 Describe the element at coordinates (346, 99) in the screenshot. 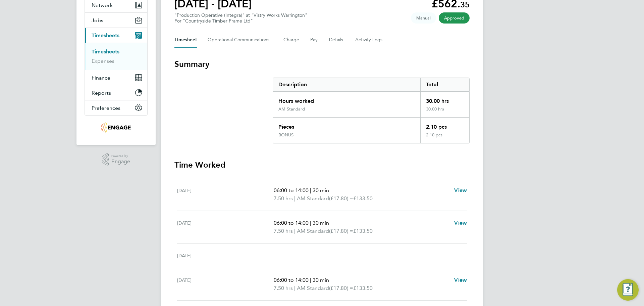

I see `div: Hours worked` at that location.